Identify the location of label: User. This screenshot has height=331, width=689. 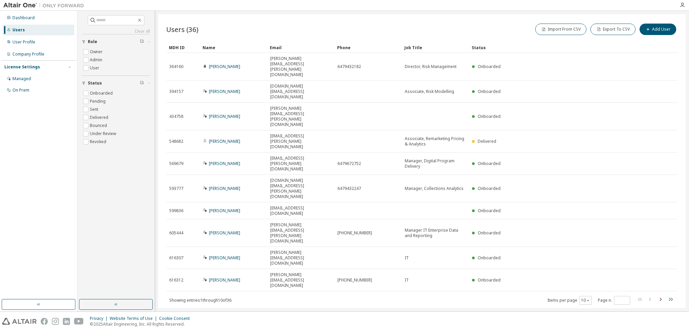
(95, 68).